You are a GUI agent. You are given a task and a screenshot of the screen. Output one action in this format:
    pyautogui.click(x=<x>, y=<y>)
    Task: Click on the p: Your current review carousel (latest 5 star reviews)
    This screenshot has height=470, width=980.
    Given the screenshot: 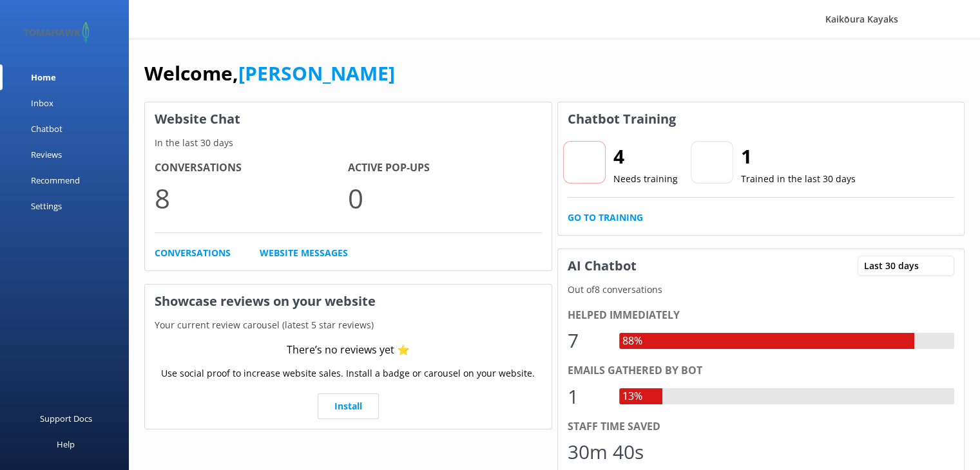 What is the action you would take?
    pyautogui.click(x=348, y=325)
    